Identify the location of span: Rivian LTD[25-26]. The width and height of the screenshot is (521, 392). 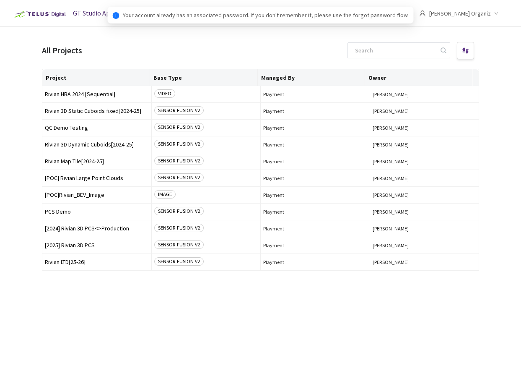
(97, 262).